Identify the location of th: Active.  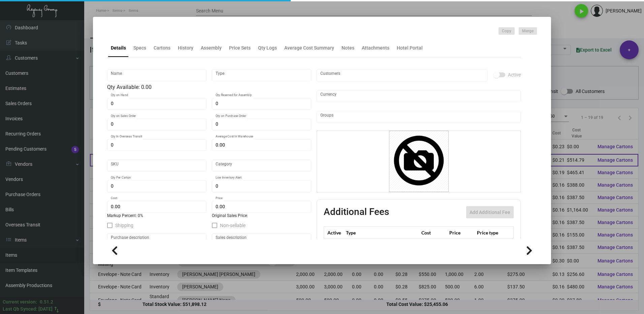
(334, 232).